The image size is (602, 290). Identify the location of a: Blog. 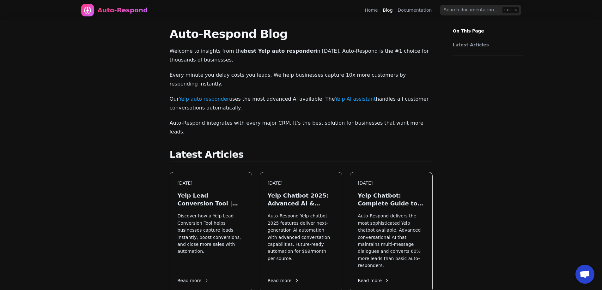
(388, 10).